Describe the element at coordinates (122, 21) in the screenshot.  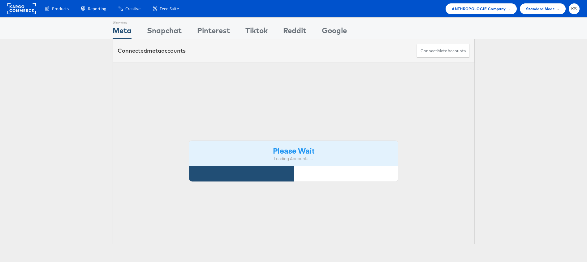
I see `div: Showing` at that location.